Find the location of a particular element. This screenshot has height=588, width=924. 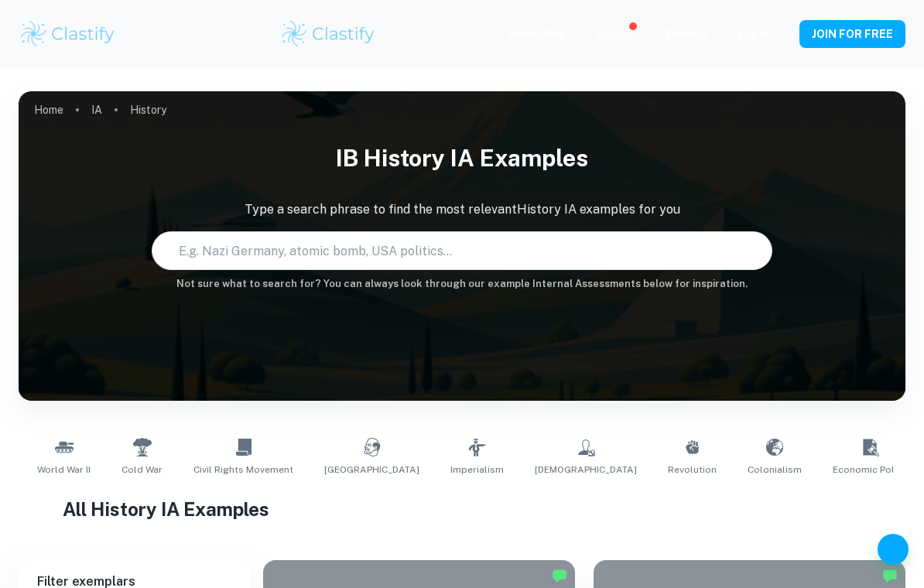

button: Search is located at coordinates (755, 251).